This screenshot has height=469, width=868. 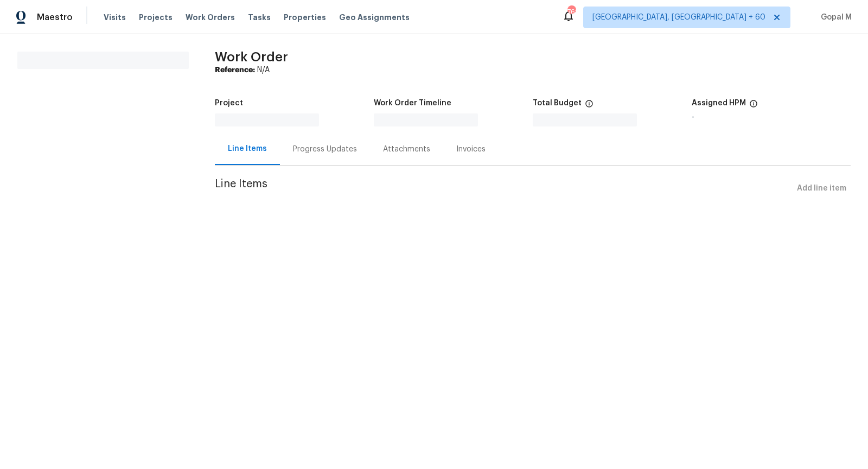 What do you see at coordinates (718, 103) in the screenshot?
I see `h5: Assigned HPM` at bounding box center [718, 103].